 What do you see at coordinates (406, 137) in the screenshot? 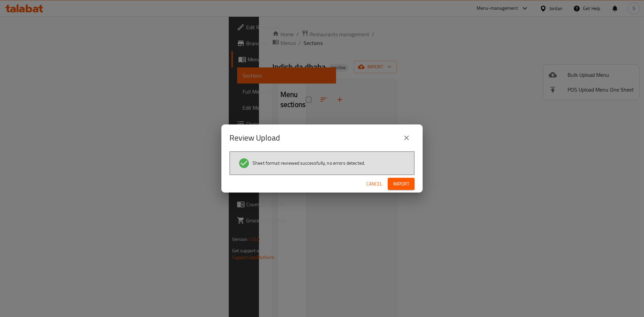
I see `button: close` at bounding box center [406, 137].